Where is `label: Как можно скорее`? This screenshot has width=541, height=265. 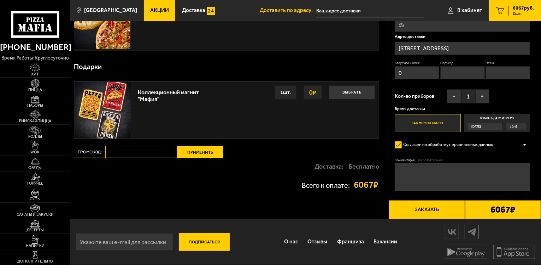
label: Как можно скорее is located at coordinates (428, 123).